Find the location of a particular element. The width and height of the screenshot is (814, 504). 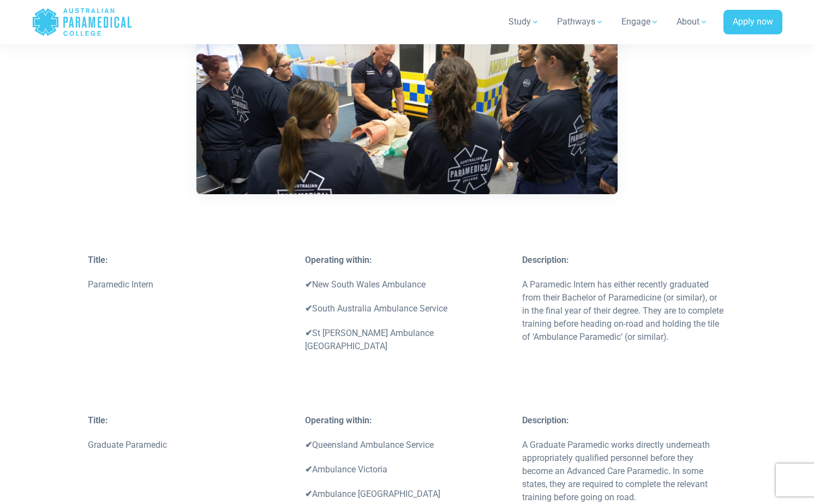

a: About is located at coordinates (692, 22).